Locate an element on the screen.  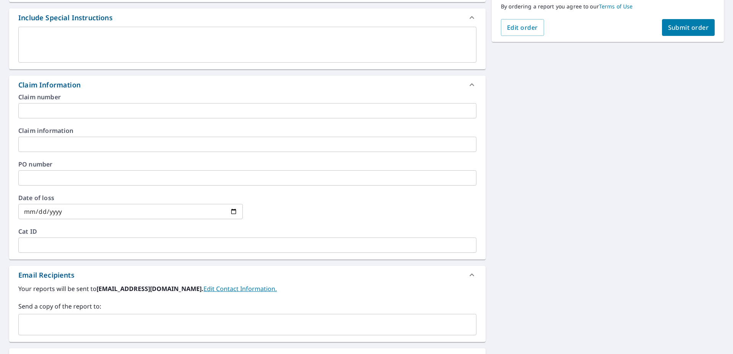
a: Terms of Use is located at coordinates (616, 6).